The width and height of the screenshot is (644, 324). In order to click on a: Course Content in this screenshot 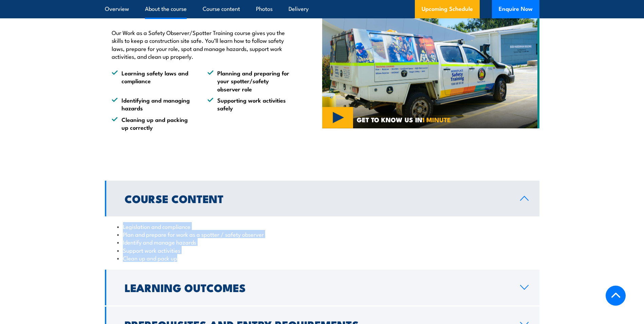, I will do `click(322, 198)`.